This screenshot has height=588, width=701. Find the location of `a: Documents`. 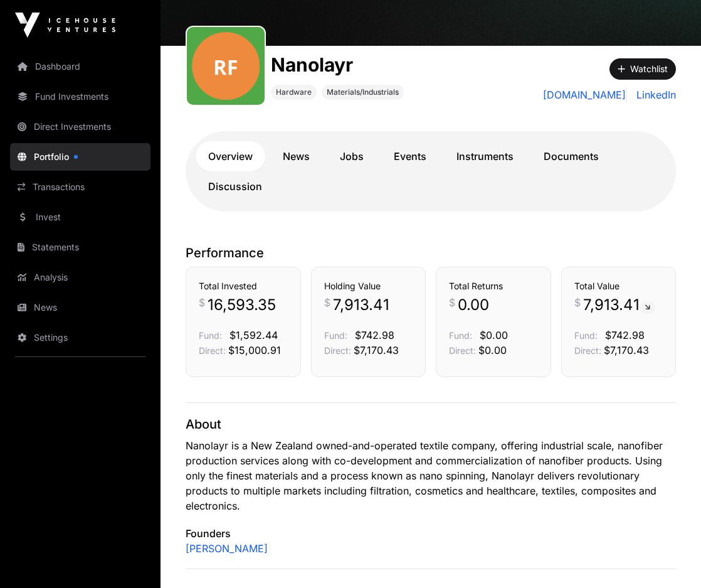

a: Documents is located at coordinates (571, 156).